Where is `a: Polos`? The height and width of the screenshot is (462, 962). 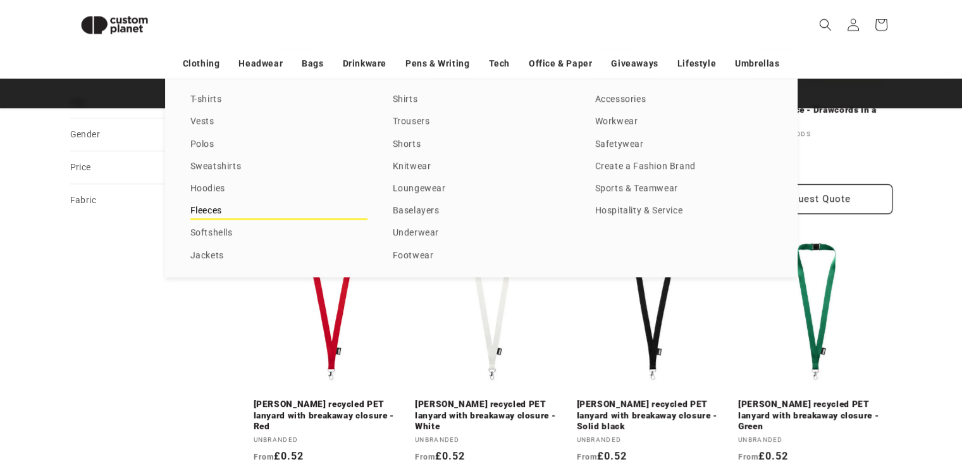 a: Polos is located at coordinates (279, 144).